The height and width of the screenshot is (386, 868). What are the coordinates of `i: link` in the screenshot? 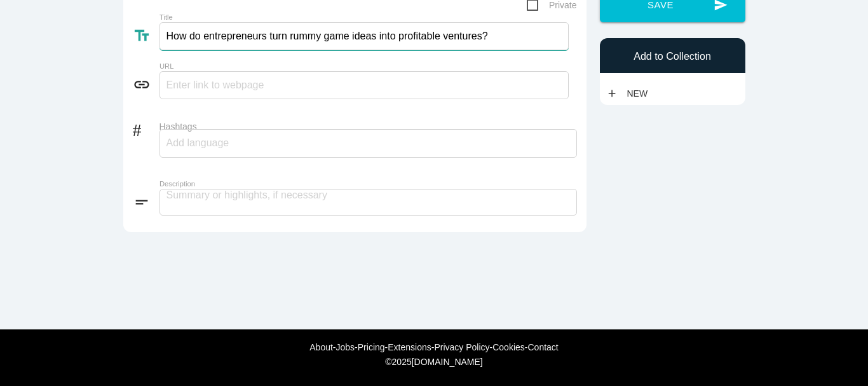 It's located at (146, 84).